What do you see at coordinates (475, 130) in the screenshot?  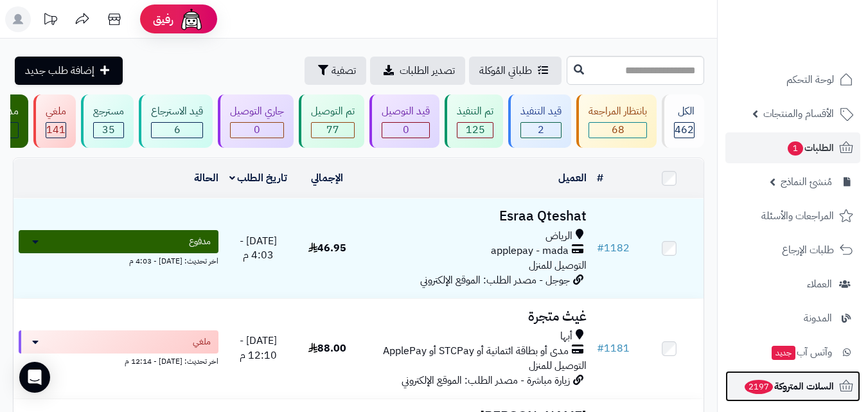 I see `div: 125` at bounding box center [475, 130].